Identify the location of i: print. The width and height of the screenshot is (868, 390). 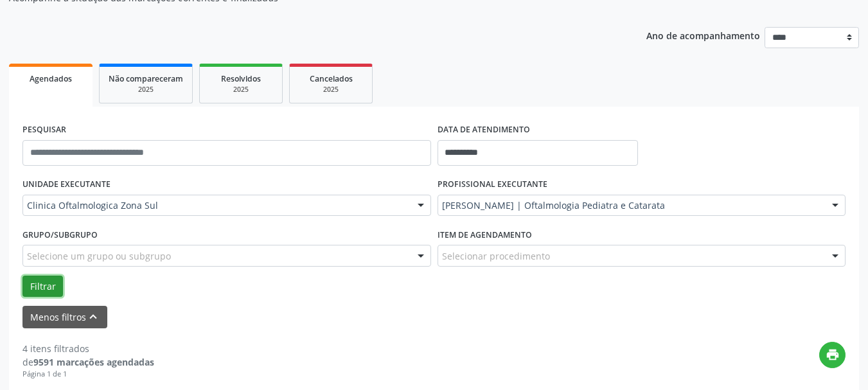
(832, 355).